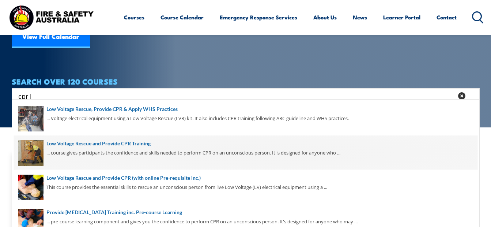 This screenshot has width=491, height=227. I want to click on a: Low Voltage Rescue and Provide CPR Training, so click(246, 143).